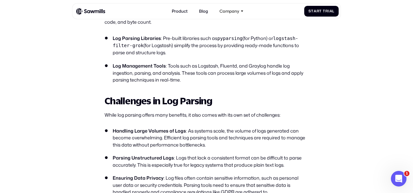  Describe the element at coordinates (66, 8) in the screenshot. I see `h1: Messages` at that location.